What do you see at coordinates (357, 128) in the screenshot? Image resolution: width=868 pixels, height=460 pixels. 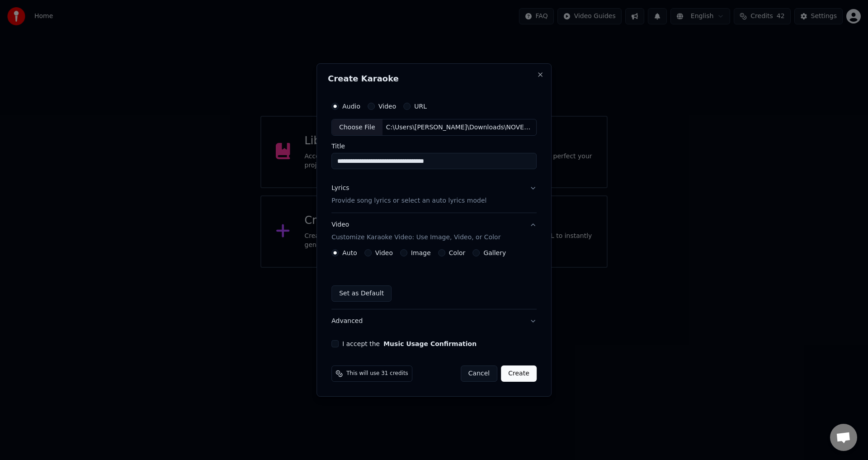 I see `div: Choose File` at bounding box center [357, 128].